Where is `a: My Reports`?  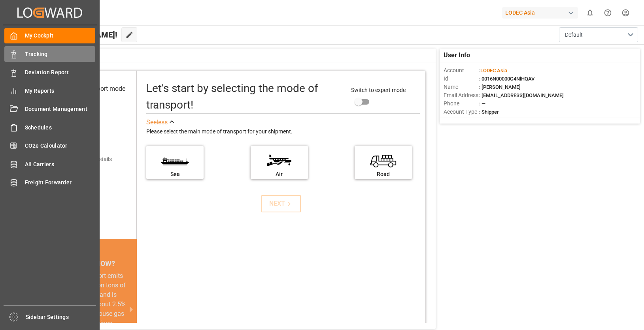
a: My Reports is located at coordinates (50, 90).